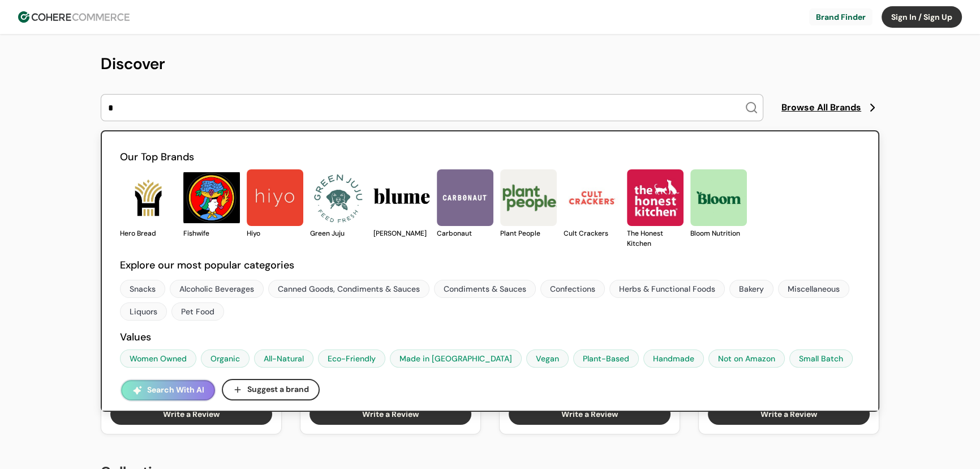 Image resolution: width=980 pixels, height=469 pixels. What do you see at coordinates (573, 289) in the screenshot?
I see `a: Confections` at bounding box center [573, 289].